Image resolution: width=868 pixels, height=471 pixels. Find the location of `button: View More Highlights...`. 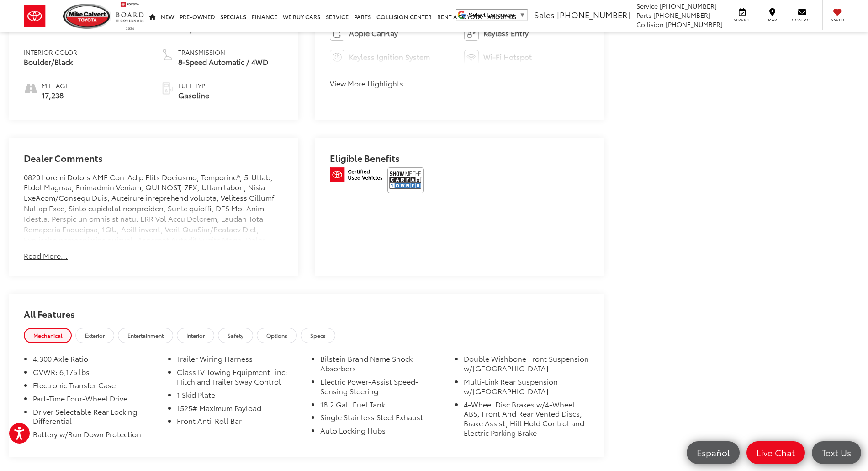

button: View More Highlights... is located at coordinates (370, 83).